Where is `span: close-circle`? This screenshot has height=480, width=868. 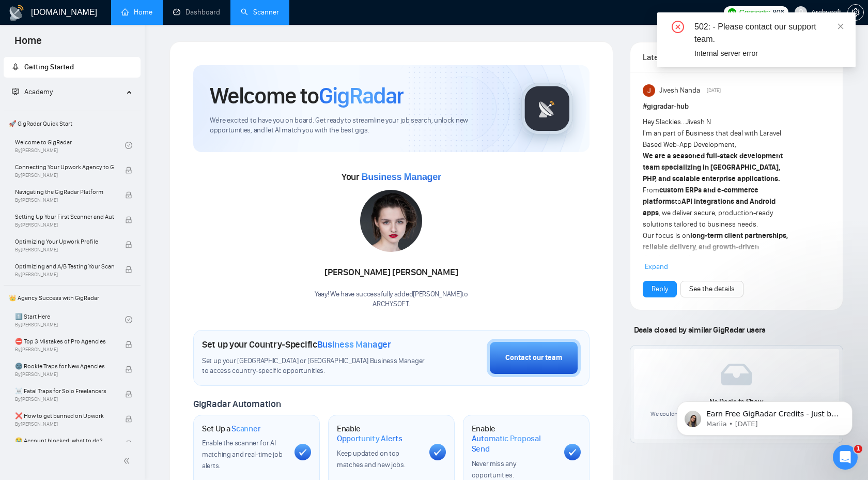 span: close-circle is located at coordinates (678, 27).